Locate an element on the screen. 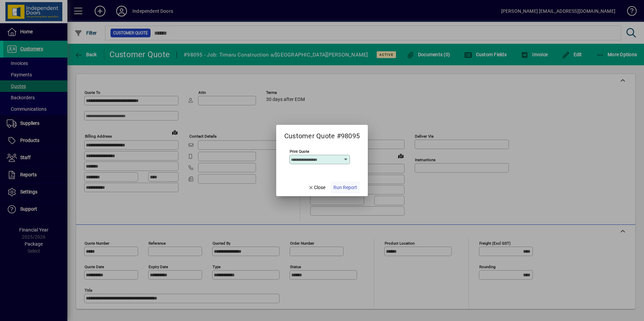 This screenshot has height=321, width=644. span: Close is located at coordinates (317, 188).